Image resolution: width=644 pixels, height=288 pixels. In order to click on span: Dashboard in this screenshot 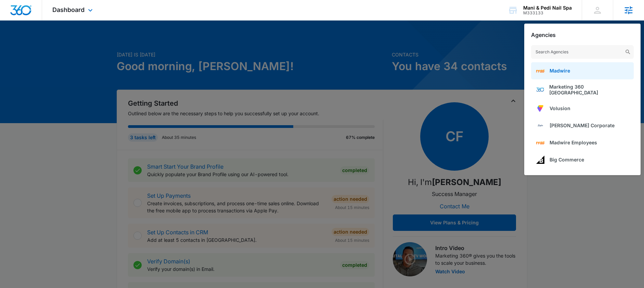, I will do `click(68, 9)`.